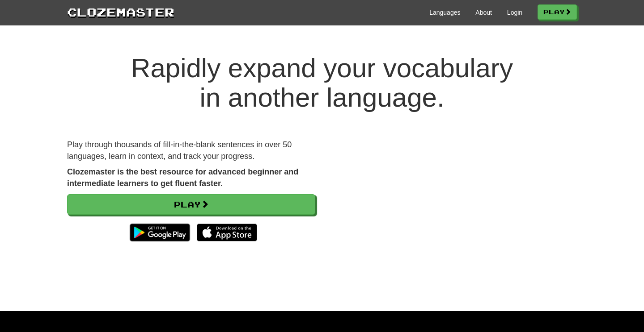 This screenshot has height=332, width=644. I want to click on a: Login, so click(515, 13).